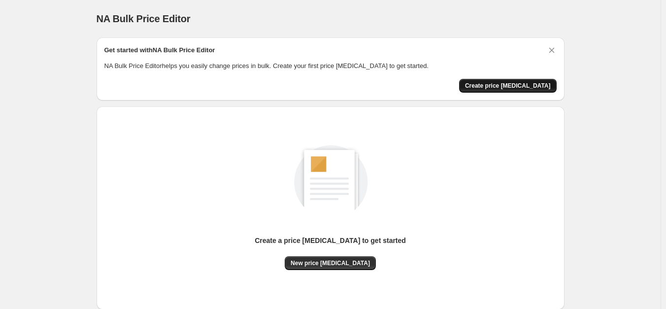 This screenshot has height=309, width=666. Describe the element at coordinates (331, 66) in the screenshot. I see `p: NA Bulk Price Editor helps you easily change prices in bulk. Create your first price [MEDICAL_DAT...` at that location.